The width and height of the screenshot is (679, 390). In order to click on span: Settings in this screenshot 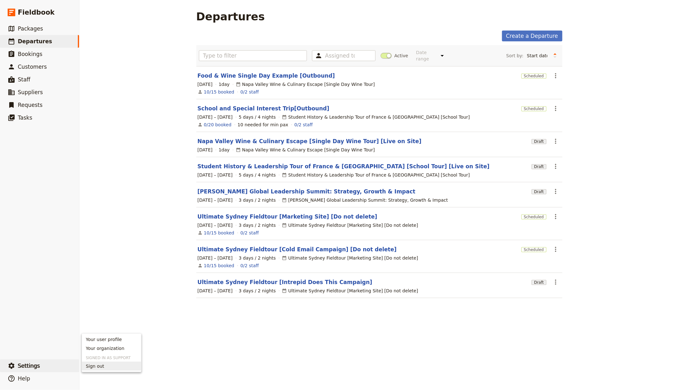, I will do `click(29, 365)`.